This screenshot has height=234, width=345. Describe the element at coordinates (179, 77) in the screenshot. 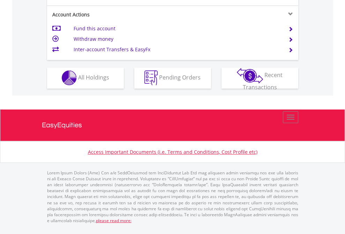

I see `span: Pending Orders` at that location.